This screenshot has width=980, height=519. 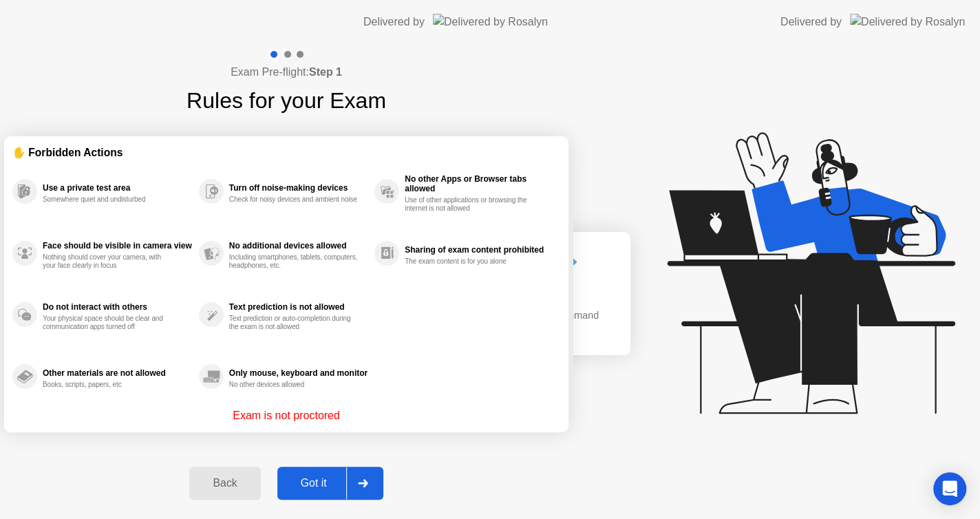 I want to click on b: Step 1, so click(x=326, y=72).